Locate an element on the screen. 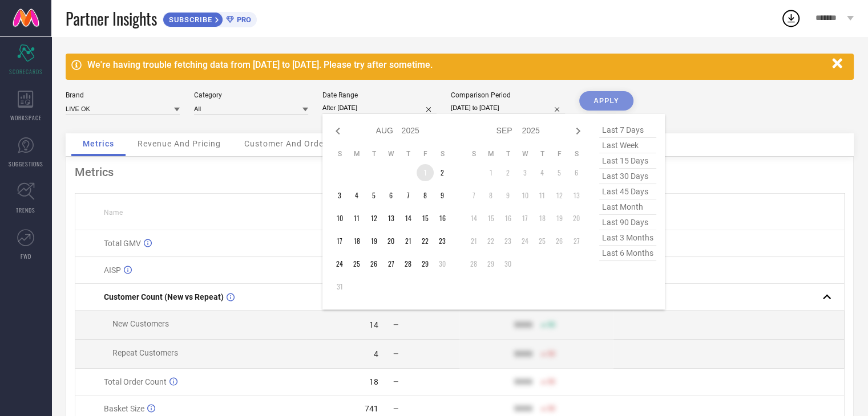 This screenshot has height=416, width=868. td: Sun Aug 03 2025 is located at coordinates (339, 195).